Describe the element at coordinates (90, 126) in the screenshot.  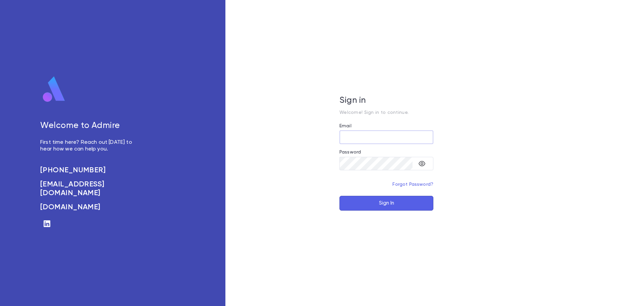
I see `h5: Welcome to Admire` at that location.